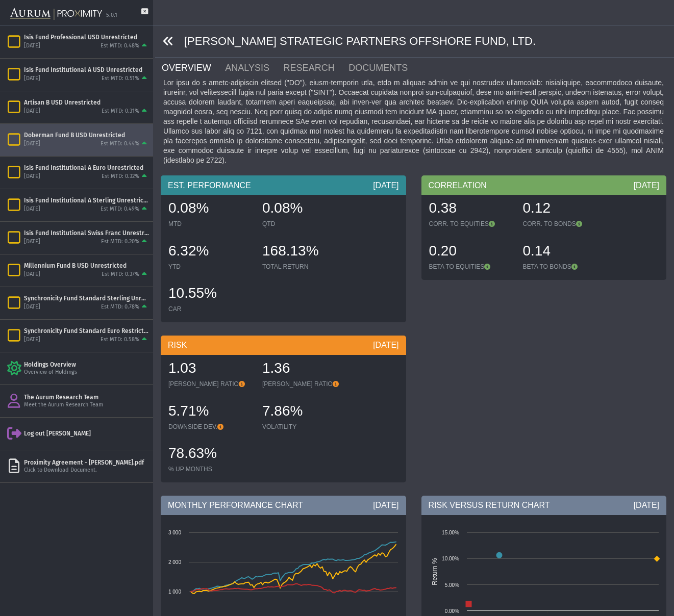  What do you see at coordinates (210, 369) in the screenshot?
I see `div: 1.03` at bounding box center [210, 369].